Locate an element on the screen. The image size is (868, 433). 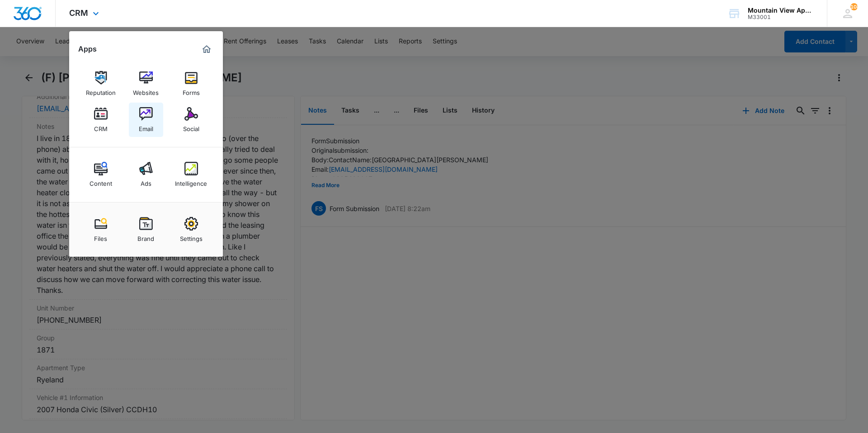
div: Content is located at coordinates (101, 182).